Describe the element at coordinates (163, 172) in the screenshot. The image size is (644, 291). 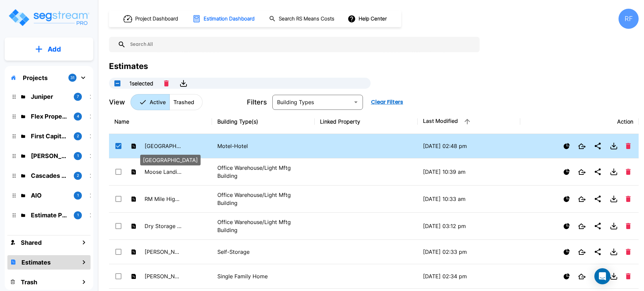
I see `p: Moose Landing & Yarmouth Marinas` at that location.